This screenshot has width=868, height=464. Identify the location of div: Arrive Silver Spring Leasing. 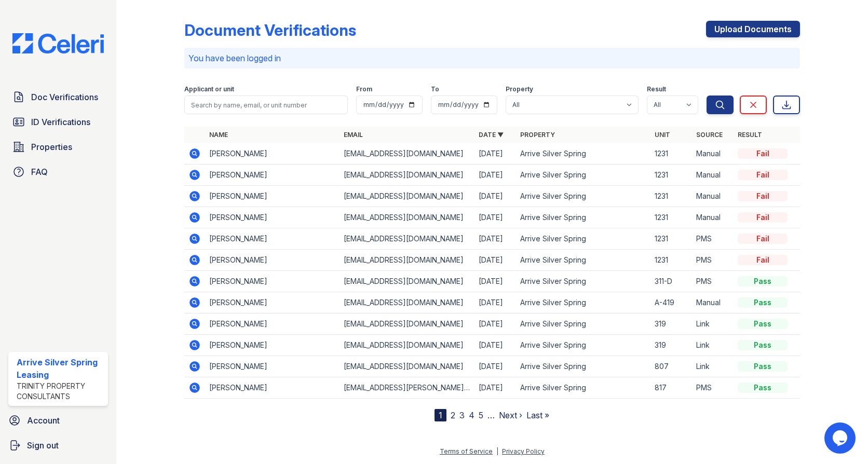
(60, 369).